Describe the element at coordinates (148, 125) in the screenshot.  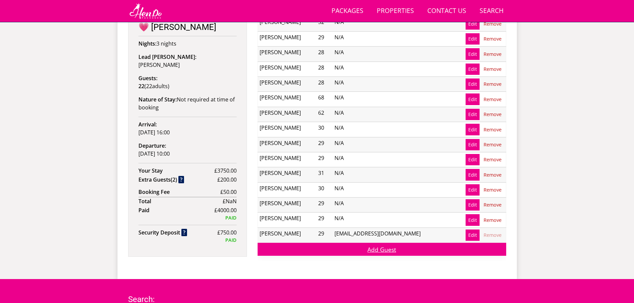
I see `strong: Arrival:` at that location.